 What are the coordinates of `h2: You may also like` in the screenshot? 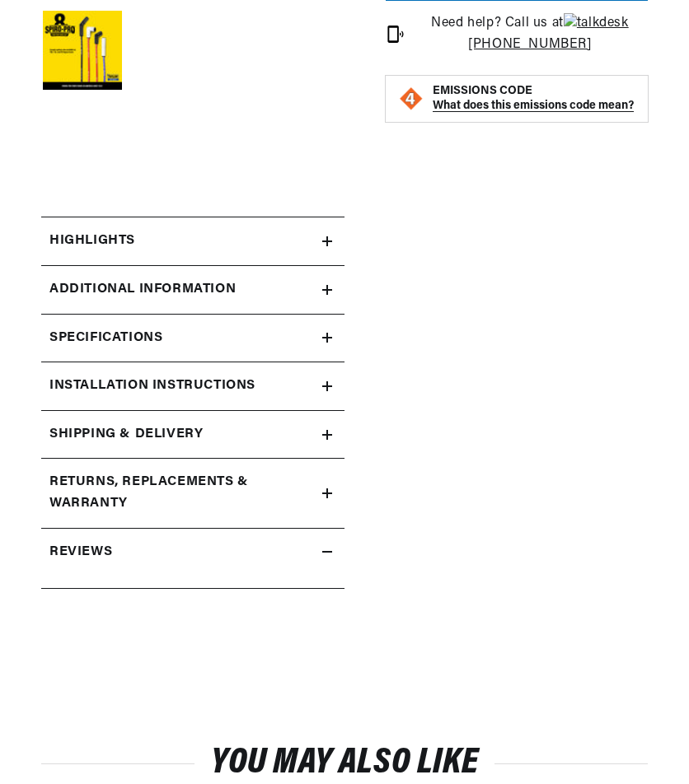 It's located at (344, 764).